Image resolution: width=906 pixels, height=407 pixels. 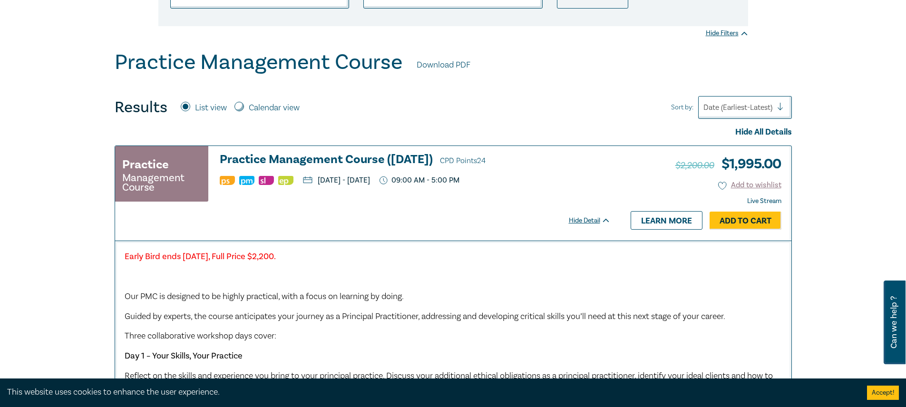 What do you see at coordinates (894, 323) in the screenshot?
I see `span: Can we help ?` at bounding box center [894, 323].